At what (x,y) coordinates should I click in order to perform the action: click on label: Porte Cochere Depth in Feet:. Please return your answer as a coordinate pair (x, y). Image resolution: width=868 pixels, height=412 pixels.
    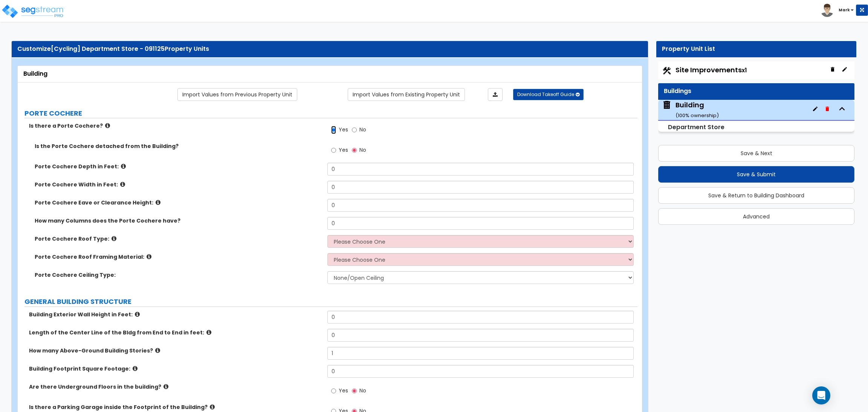
    Looking at the image, I should click on (178, 166).